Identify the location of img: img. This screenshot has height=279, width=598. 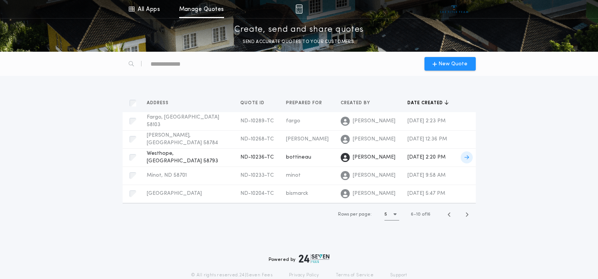
(299, 9).